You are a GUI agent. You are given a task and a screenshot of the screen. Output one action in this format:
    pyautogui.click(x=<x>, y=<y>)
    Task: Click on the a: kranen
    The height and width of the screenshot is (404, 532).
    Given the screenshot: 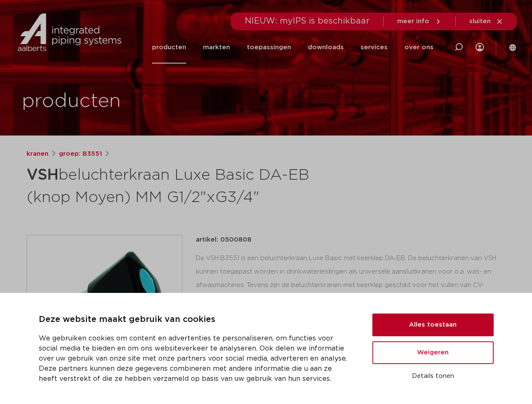 What is the action you would take?
    pyautogui.click(x=37, y=154)
    